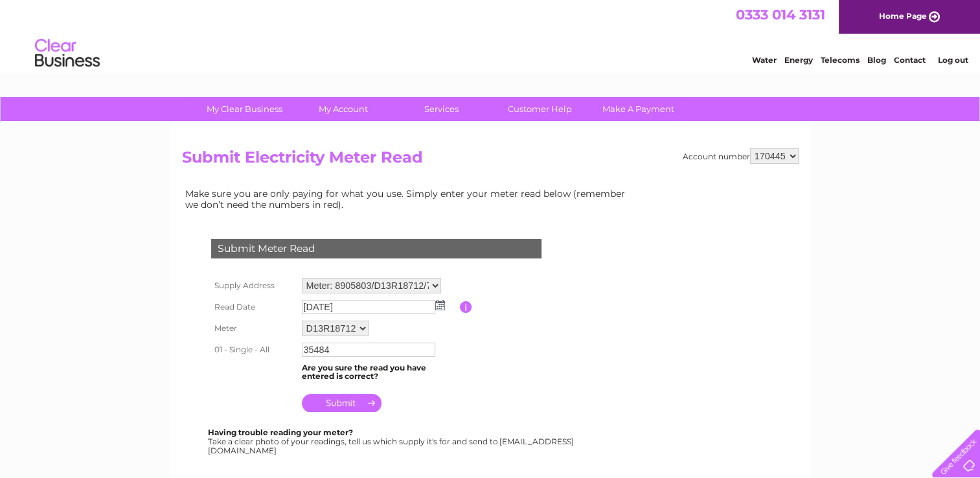 The height and width of the screenshot is (478, 980). I want to click on a: Blog, so click(877, 60).